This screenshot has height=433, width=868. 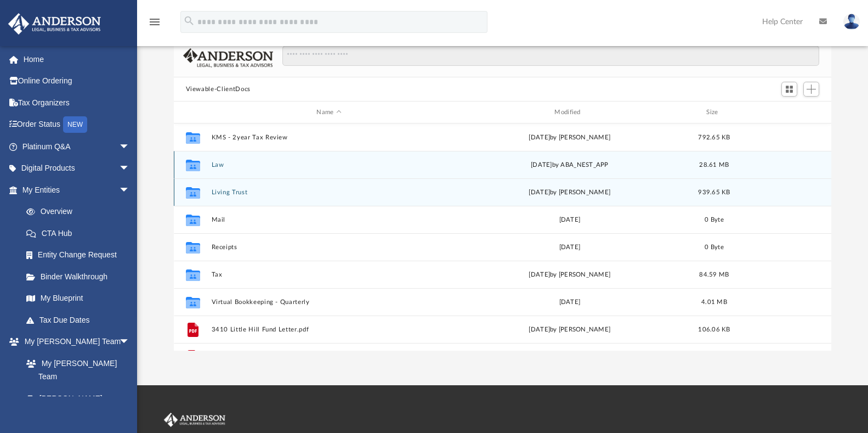 What do you see at coordinates (329, 329) in the screenshot?
I see `button: 3410 Little Hill Fund Letter.pdf` at bounding box center [329, 329].